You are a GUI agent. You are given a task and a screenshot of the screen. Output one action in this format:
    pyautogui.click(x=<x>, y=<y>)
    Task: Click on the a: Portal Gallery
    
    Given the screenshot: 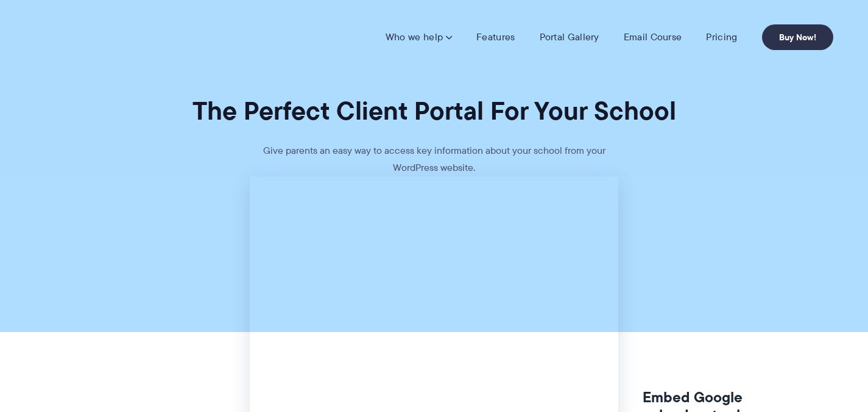 What is the action you would take?
    pyautogui.click(x=570, y=38)
    